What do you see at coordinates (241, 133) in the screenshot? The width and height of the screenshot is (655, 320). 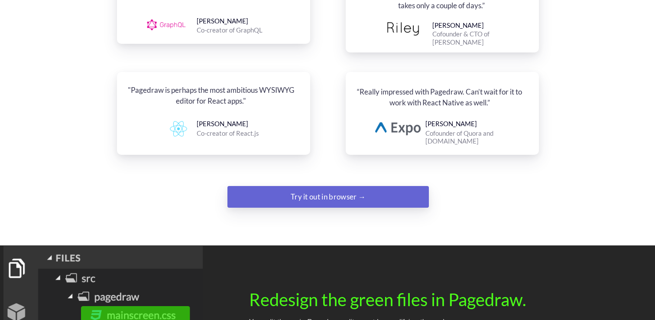 I see `div: Co-creator of React.js` at bounding box center [241, 133].